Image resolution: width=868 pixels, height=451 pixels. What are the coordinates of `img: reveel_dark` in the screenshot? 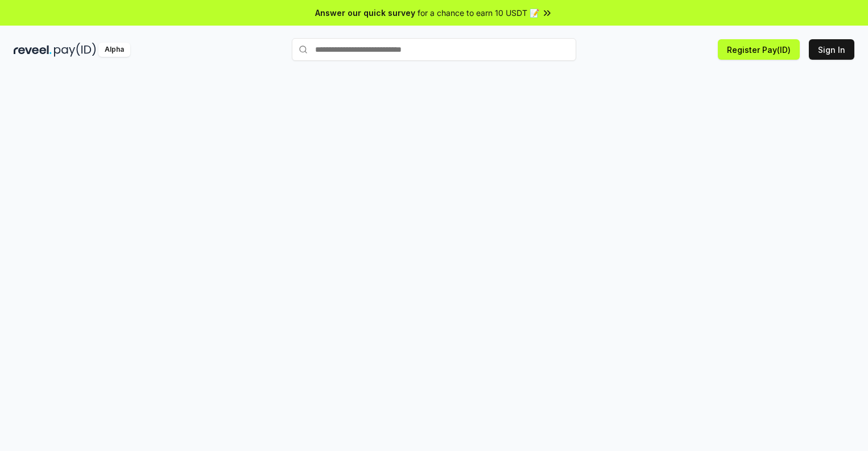 It's located at (32, 49).